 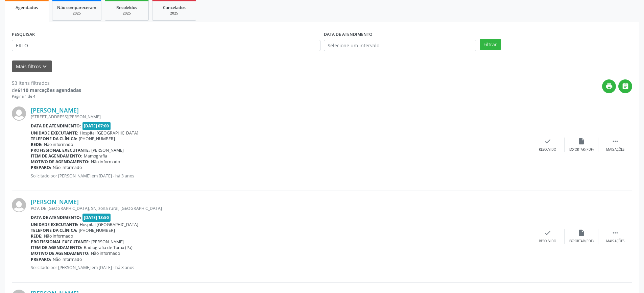 I want to click on button: print, so click(x=609, y=86).